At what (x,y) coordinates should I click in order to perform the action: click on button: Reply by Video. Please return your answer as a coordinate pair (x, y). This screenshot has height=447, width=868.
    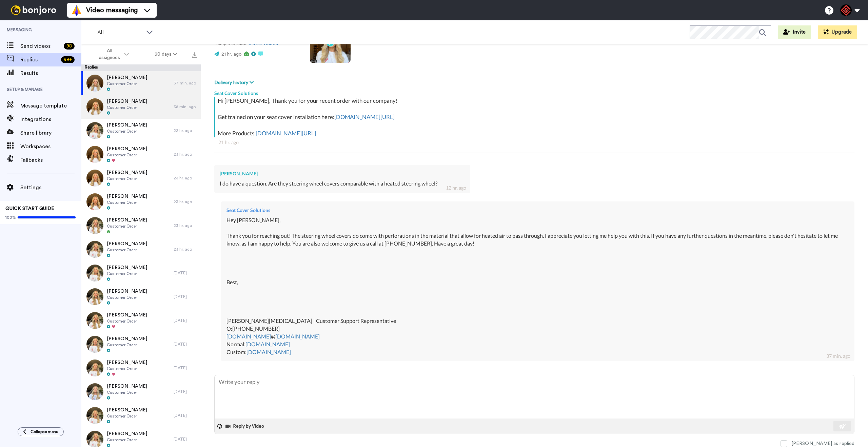
    Looking at the image, I should click on (245, 426).